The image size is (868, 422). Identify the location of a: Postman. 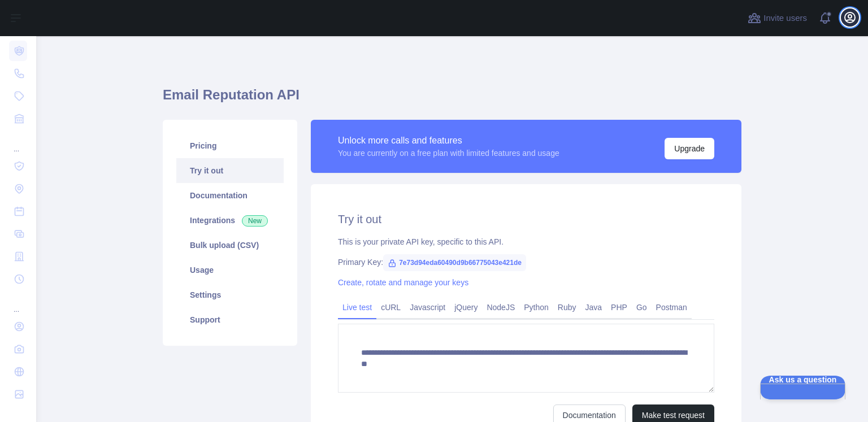
(671, 307).